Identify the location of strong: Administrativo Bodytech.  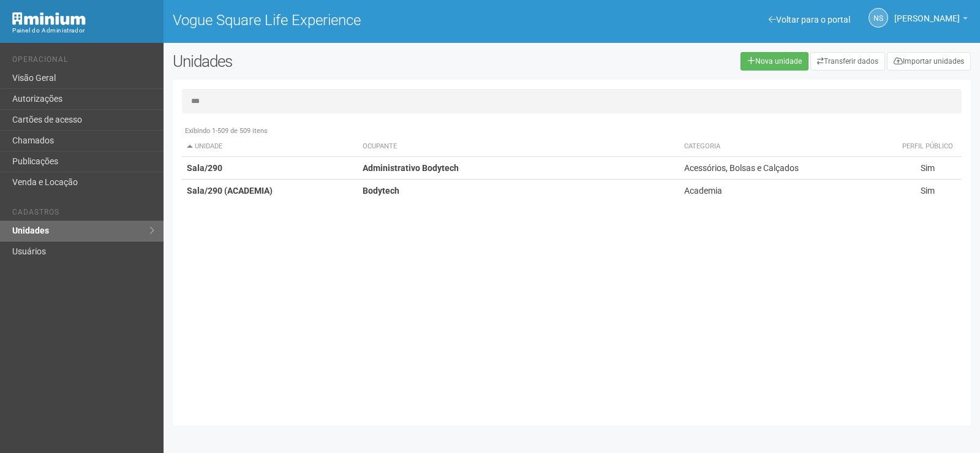
(410, 168).